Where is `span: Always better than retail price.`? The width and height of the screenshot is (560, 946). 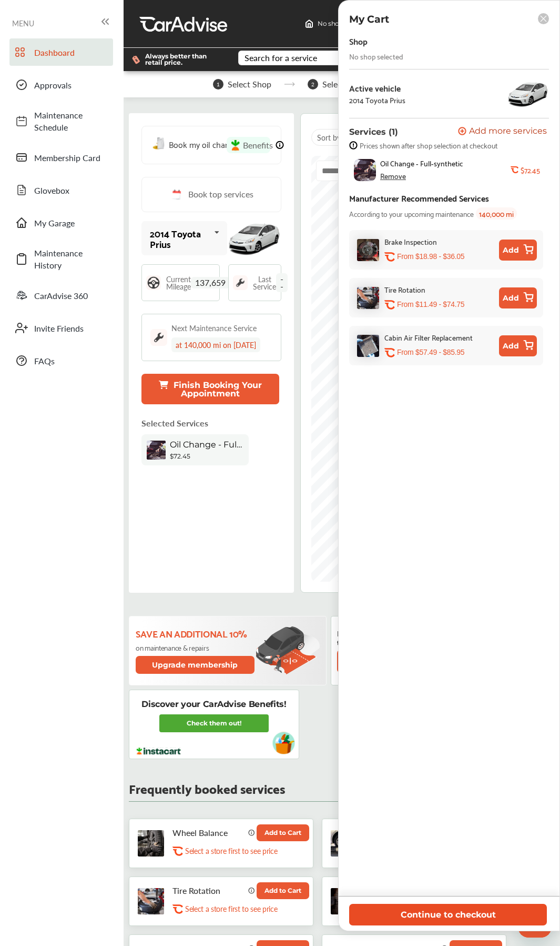
span: Always better than retail price. is located at coordinates (183, 59).